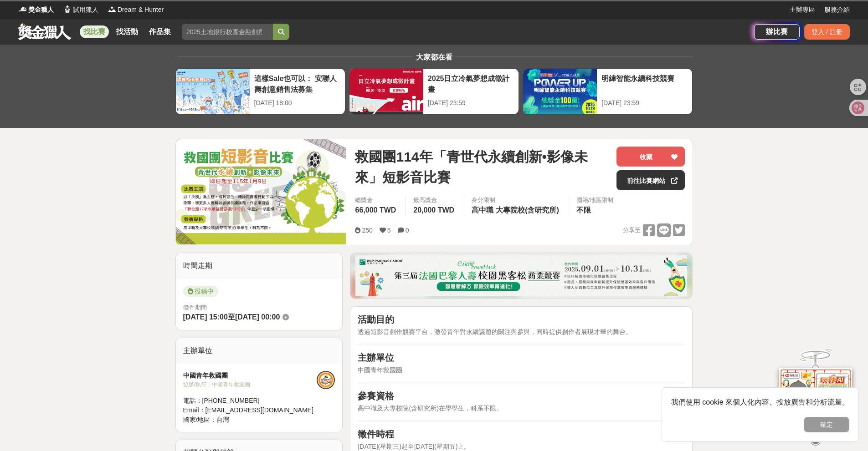 This screenshot has height=451, width=868. What do you see at coordinates (250, 385) in the screenshot?
I see `div: 協辦/執行： 中國青年救國團` at bounding box center [250, 385].